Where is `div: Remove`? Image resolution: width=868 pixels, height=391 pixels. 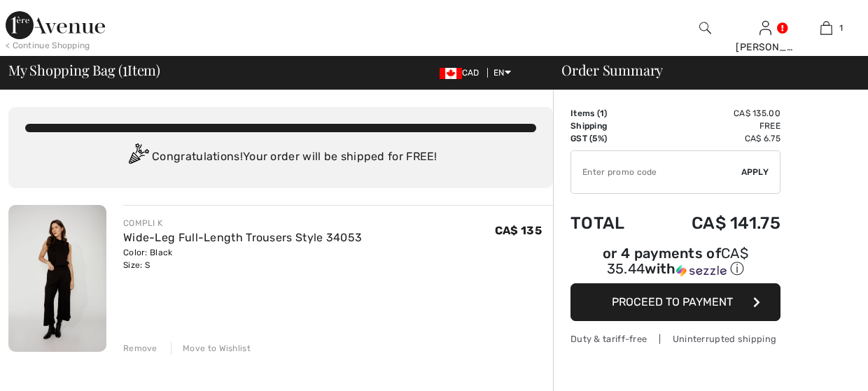
div: Remove is located at coordinates (140, 348).